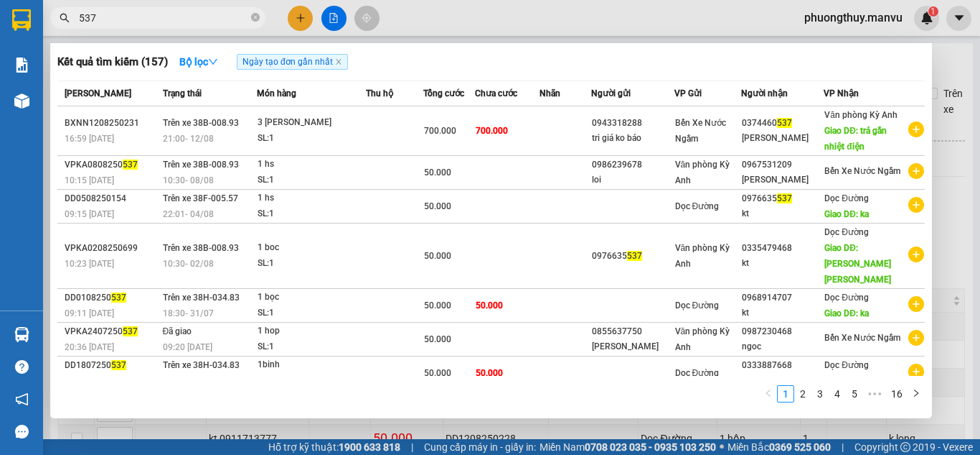 The height and width of the screenshot is (455, 980). What do you see at coordinates (688, 94) in the screenshot?
I see `span: VP Gửi` at bounding box center [688, 94].